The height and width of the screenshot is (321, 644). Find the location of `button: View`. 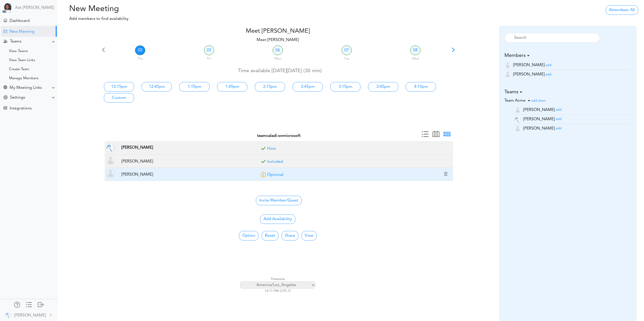

button: View is located at coordinates (309, 236).